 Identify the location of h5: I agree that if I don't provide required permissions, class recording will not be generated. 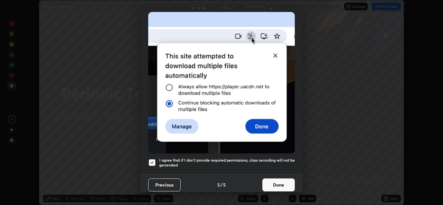
(227, 163).